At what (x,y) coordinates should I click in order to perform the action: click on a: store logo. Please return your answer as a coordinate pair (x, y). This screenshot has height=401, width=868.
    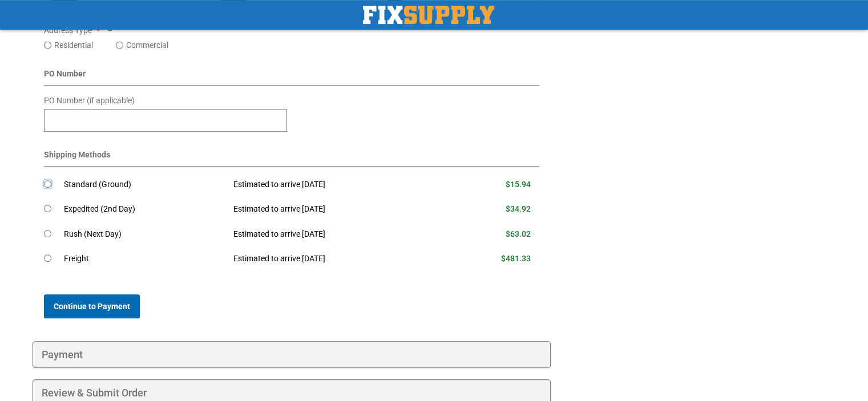
    Looking at the image, I should click on (429, 15).